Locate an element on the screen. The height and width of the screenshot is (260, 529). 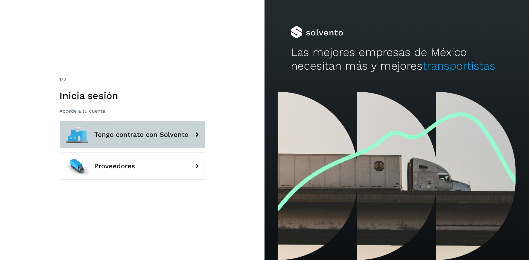
h2: Las mejores empresas de México necesitan más y mejores is located at coordinates (397, 59).